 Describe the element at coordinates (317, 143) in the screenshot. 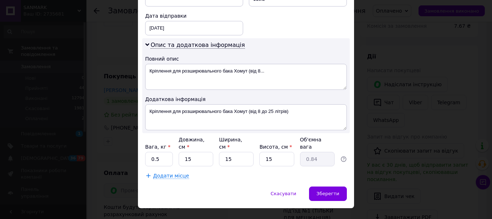

I see `div: Об'ємна вага` at that location.